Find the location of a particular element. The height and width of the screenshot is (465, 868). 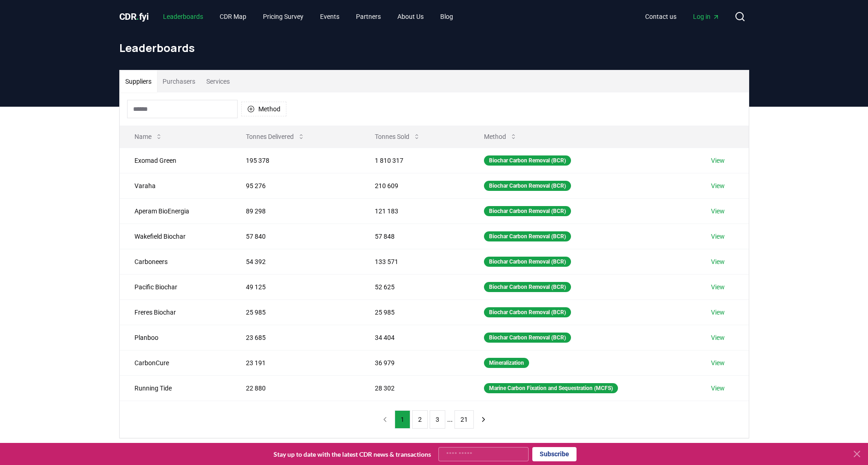

button: Tonnes Sold is located at coordinates (397, 137).